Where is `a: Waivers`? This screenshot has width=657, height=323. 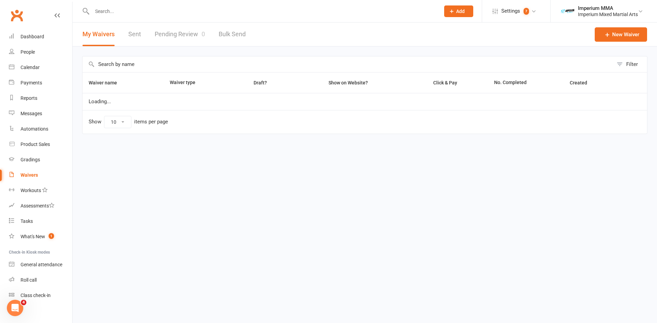
a: Waivers is located at coordinates (40, 175).